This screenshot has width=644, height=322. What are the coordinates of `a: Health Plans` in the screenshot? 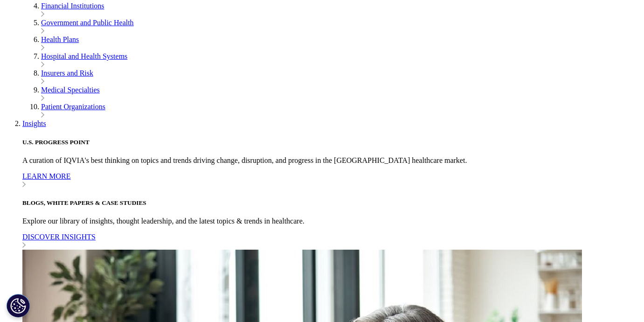 It's located at (59, 39).